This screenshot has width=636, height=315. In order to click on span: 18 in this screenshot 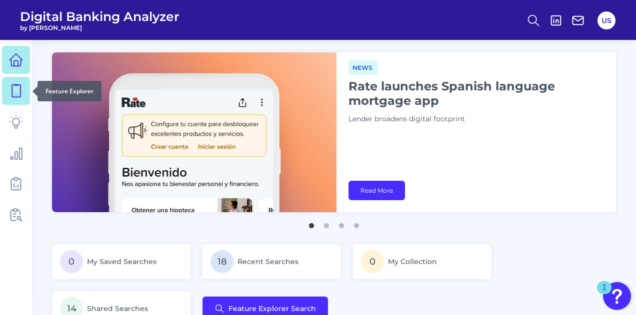, I will do `click(222, 262)`.